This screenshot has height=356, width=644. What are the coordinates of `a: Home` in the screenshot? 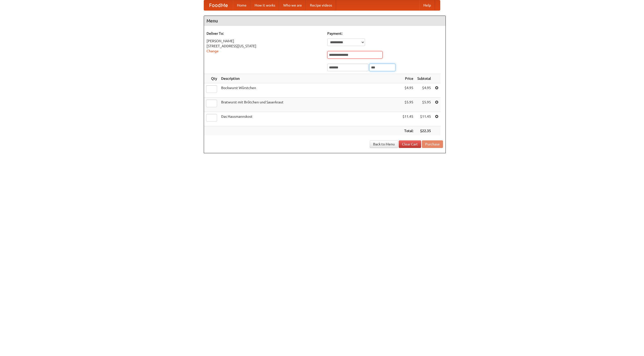 It's located at (242, 5).